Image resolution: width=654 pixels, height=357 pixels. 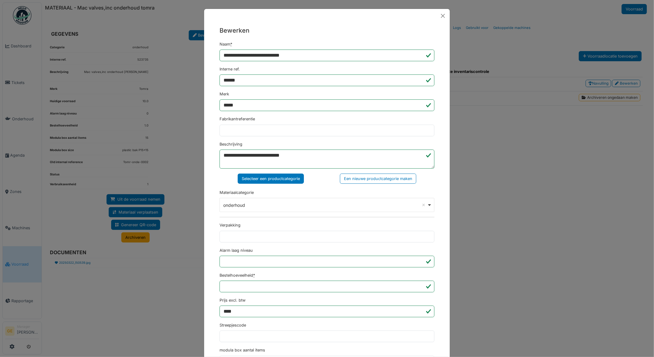 What do you see at coordinates (325, 205) in the screenshot?
I see `div: onderhoud` at bounding box center [325, 205].